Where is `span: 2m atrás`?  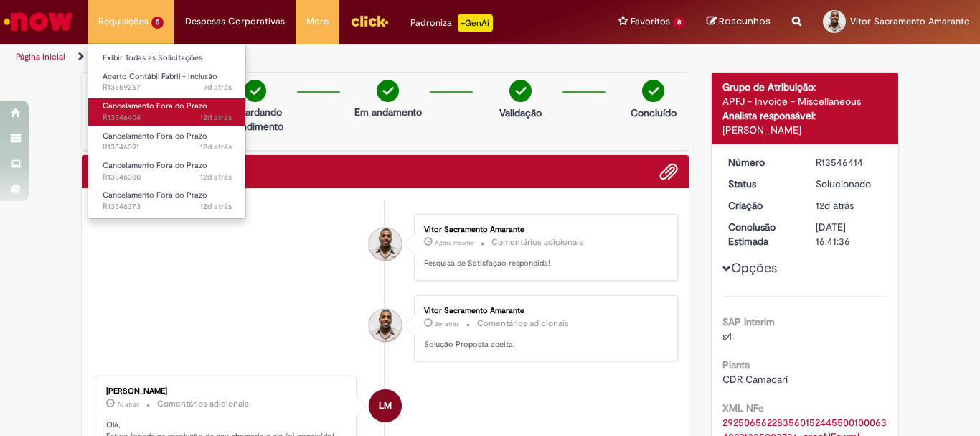 span: 2m atrás is located at coordinates (447, 324).